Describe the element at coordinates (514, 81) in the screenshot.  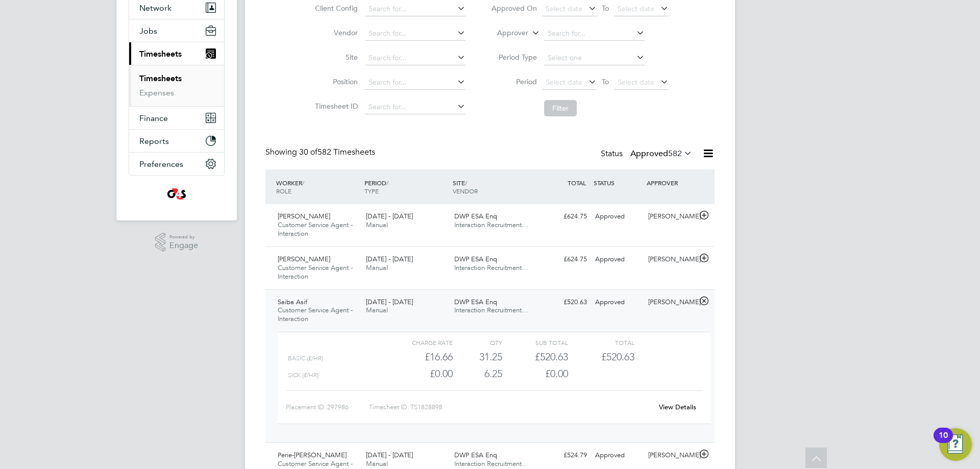
I see `label: Period` at that location.